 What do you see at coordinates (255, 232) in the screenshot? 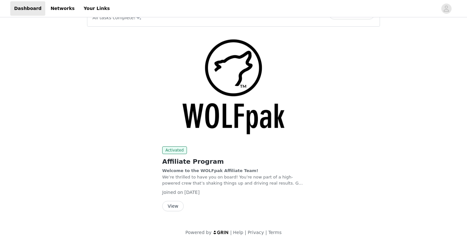
I see `a: Privacy` at bounding box center [255, 232].